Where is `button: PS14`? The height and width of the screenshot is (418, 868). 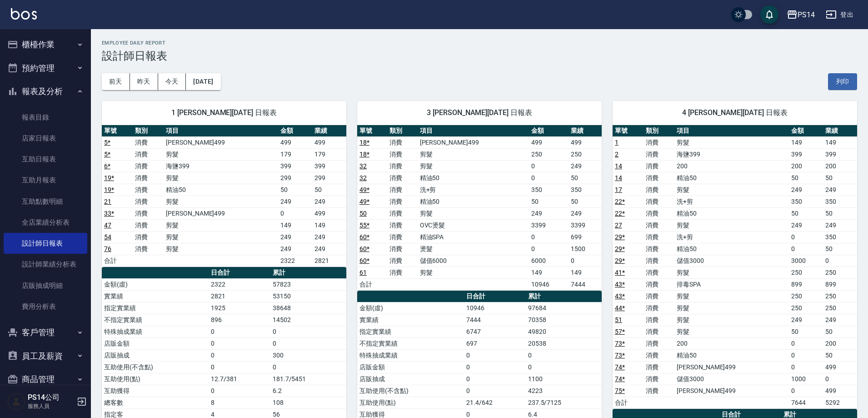 button: PS14 is located at coordinates (801, 14).